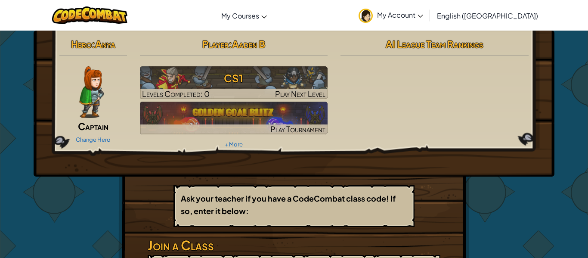 This screenshot has width=588, height=258. I want to click on span: Play Tournament, so click(298, 129).